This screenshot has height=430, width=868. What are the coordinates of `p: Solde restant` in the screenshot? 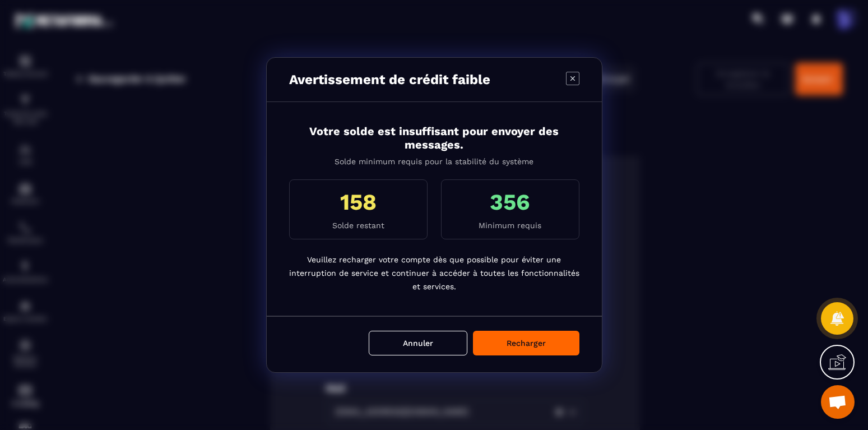 It's located at (358, 225).